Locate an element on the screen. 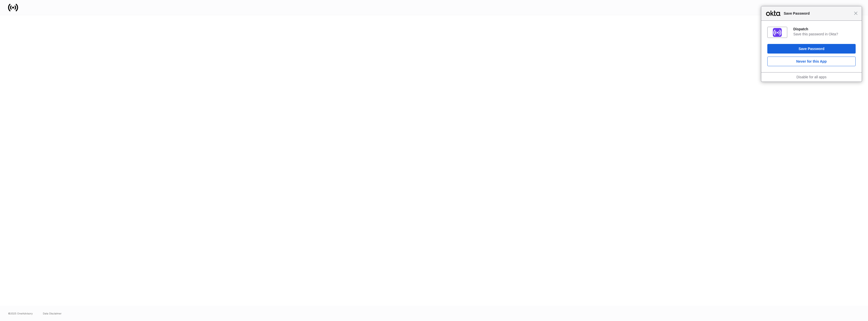 The image size is (868, 321). span: © 2025 OneAdvisory is located at coordinates (20, 313).